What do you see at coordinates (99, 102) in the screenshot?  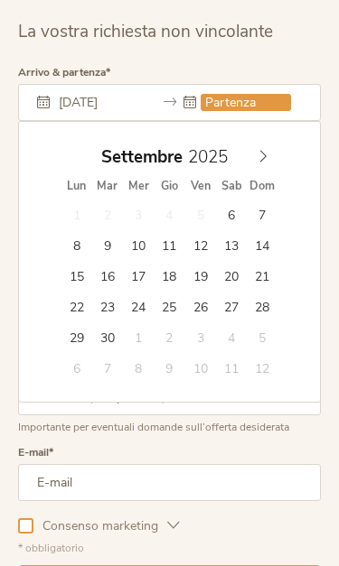 I see `input: Arrivo` at bounding box center [99, 102].